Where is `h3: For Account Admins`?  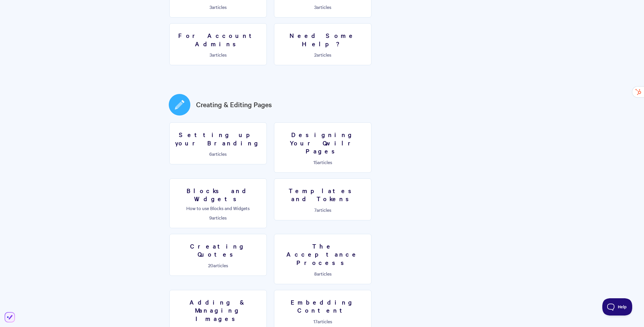 h3: For Account Admins is located at coordinates (218, 40).